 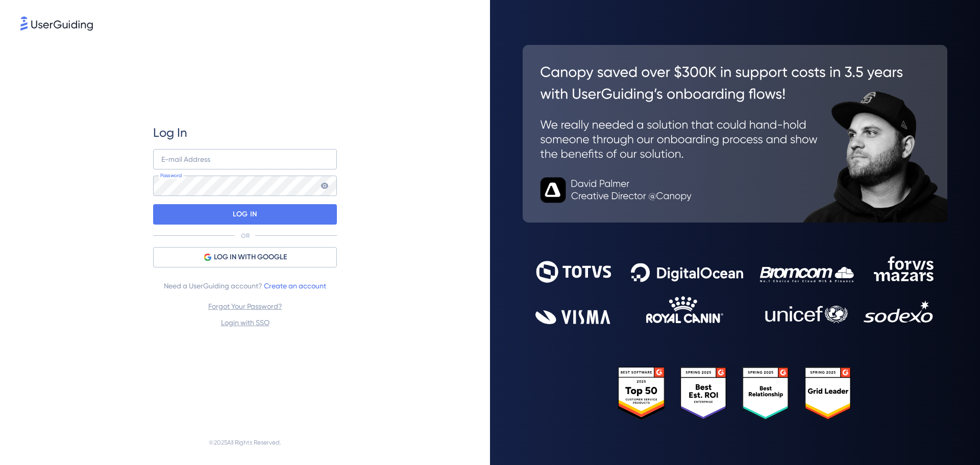 I want to click on img: 9302ce2ac39453076f5bc0f2f2ca889b.svg, so click(x=735, y=290).